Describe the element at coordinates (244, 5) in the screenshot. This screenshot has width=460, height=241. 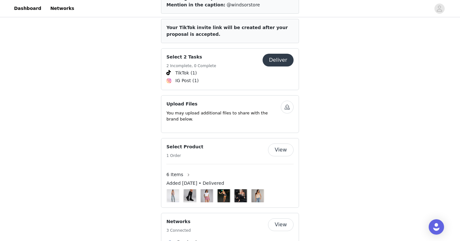
I see `span: @windsorstore` at that location.